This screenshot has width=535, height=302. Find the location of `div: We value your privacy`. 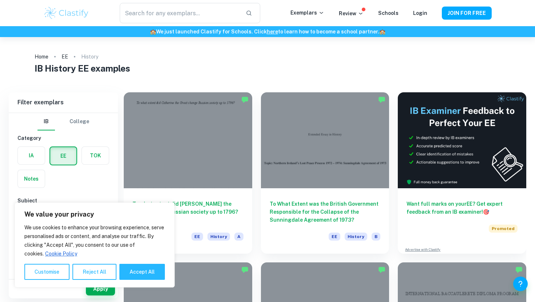

div: We value your privacy is located at coordinates (95, 245).